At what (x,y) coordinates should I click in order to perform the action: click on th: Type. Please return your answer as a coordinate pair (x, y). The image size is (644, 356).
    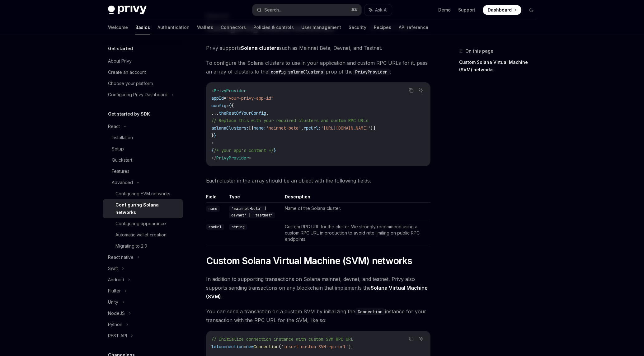
    Looking at the image, I should click on (255, 198).